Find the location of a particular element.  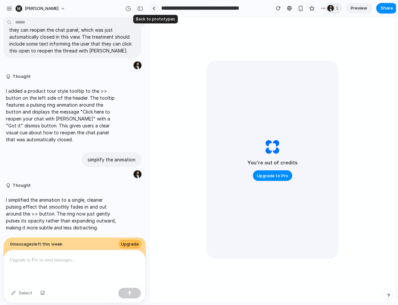

p: I simplified the animation to a single, cleaner pulsing effect that smoothly fades in and out aro... is located at coordinates (61, 214).